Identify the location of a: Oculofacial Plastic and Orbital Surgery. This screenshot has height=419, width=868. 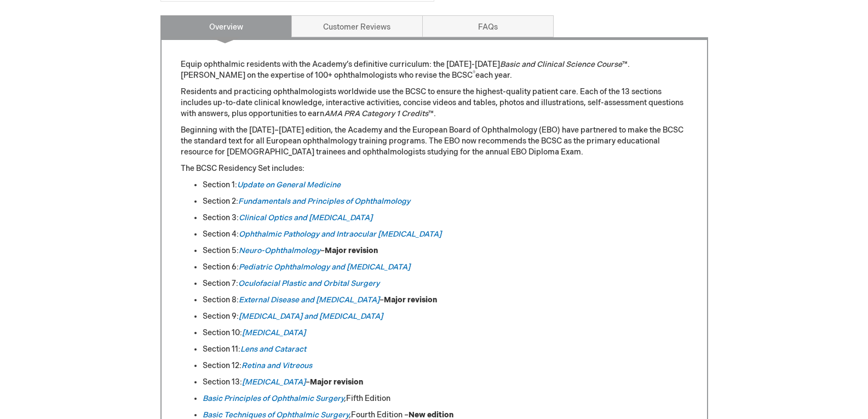
(309, 283).